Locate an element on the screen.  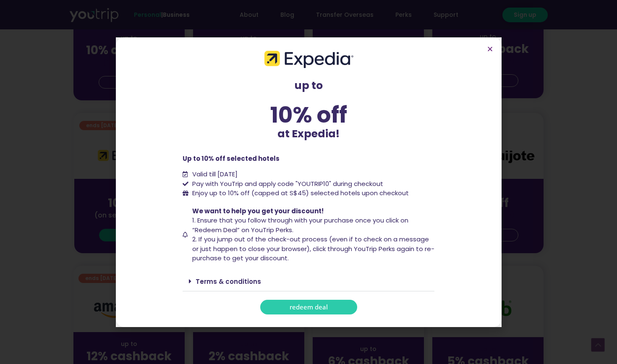
p: Up to 10% off selected hotels is located at coordinates (309, 159).